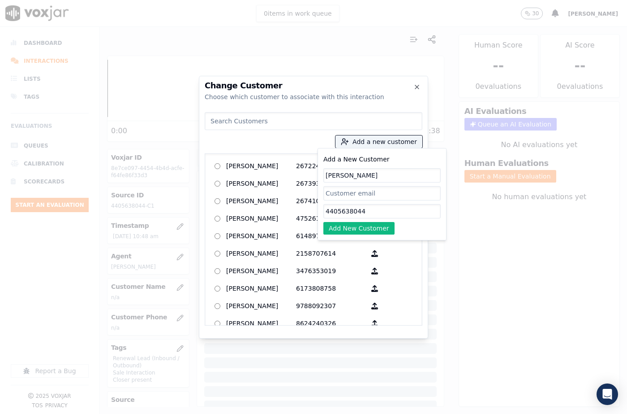 The image size is (627, 414). Describe the element at coordinates (331, 166) in the screenshot. I see `p: 2672240075` at that location.